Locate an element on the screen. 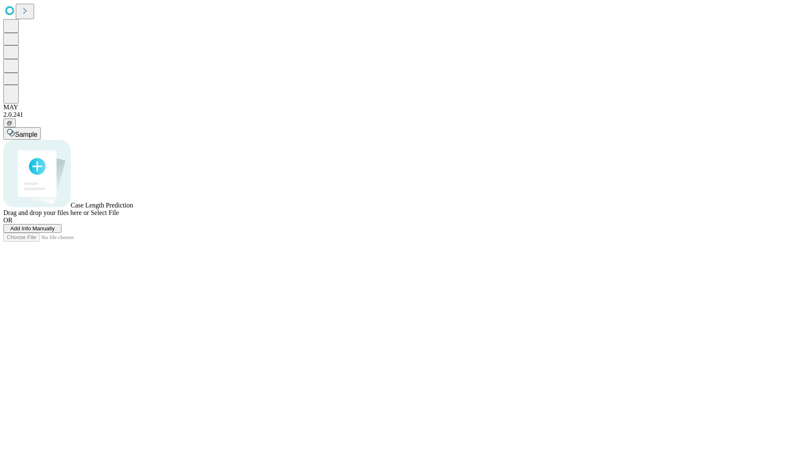 The width and height of the screenshot is (798, 449). button: Add Info Manually is located at coordinates (32, 228).